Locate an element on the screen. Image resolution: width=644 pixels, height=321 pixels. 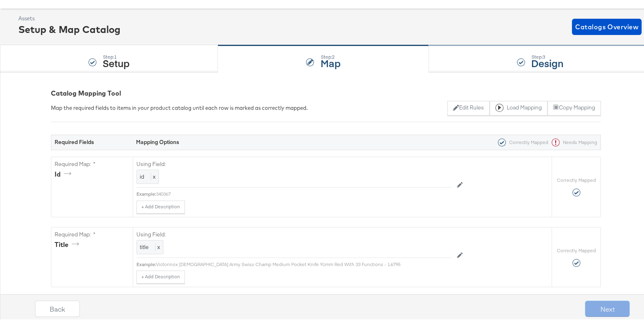
span: title is located at coordinates (144, 245).